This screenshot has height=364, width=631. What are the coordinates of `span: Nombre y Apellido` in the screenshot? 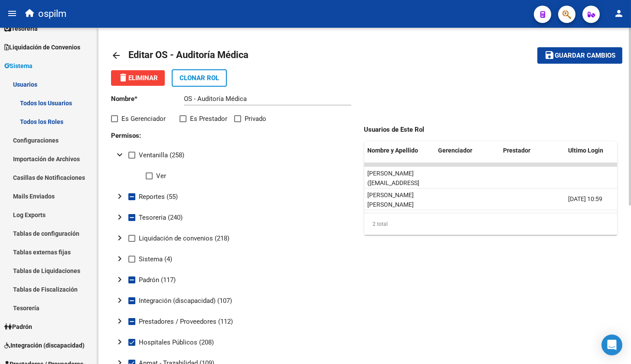 It's located at (393, 150).